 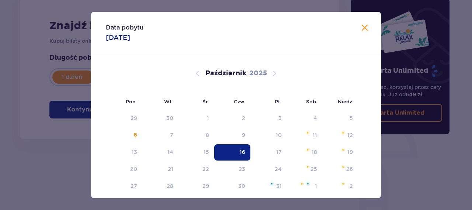 I want to click on div: 17, so click(x=279, y=152).